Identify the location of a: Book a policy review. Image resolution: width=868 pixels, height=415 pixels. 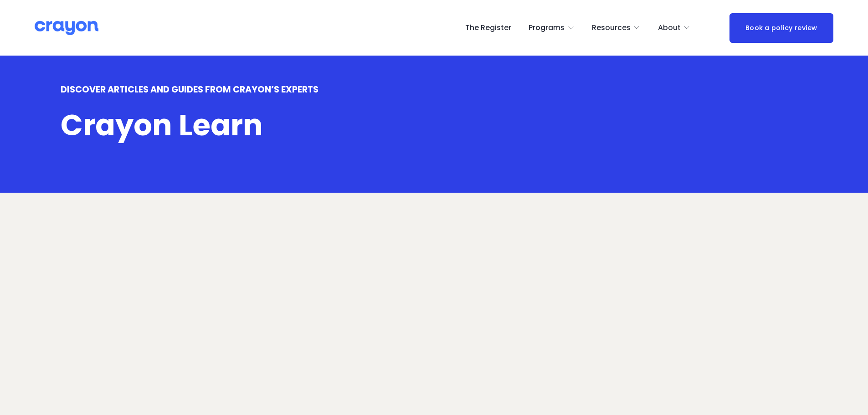
(782, 28).